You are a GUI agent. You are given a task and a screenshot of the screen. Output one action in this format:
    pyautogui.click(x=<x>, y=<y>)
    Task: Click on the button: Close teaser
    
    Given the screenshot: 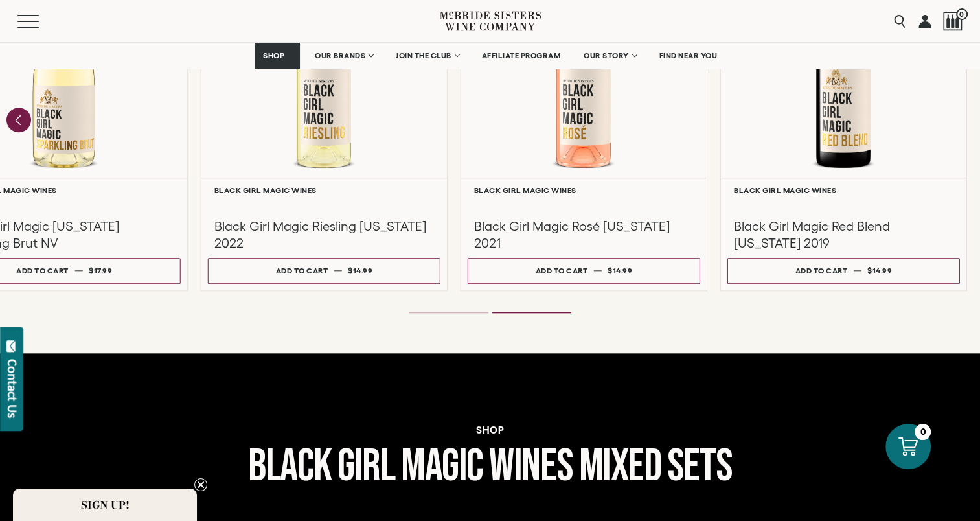 What is the action you would take?
    pyautogui.click(x=201, y=485)
    